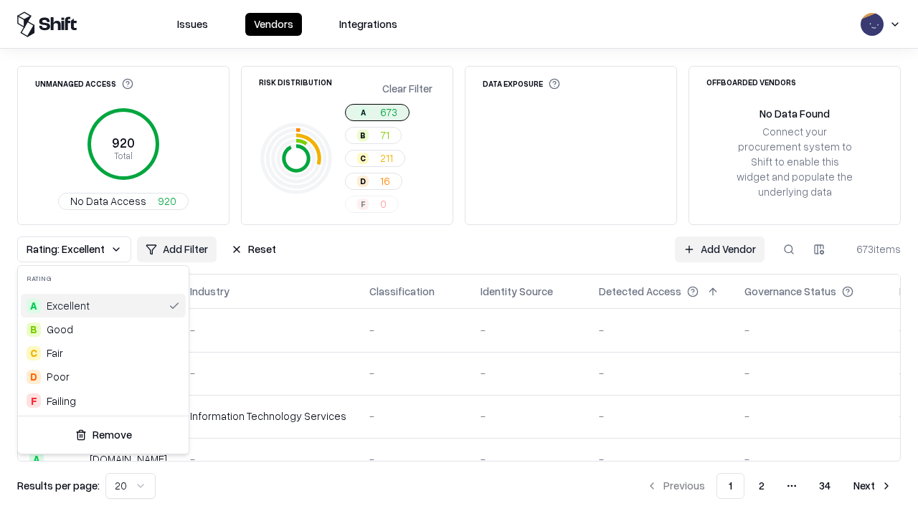 This screenshot has width=918, height=516. I want to click on div: C, so click(34, 353).